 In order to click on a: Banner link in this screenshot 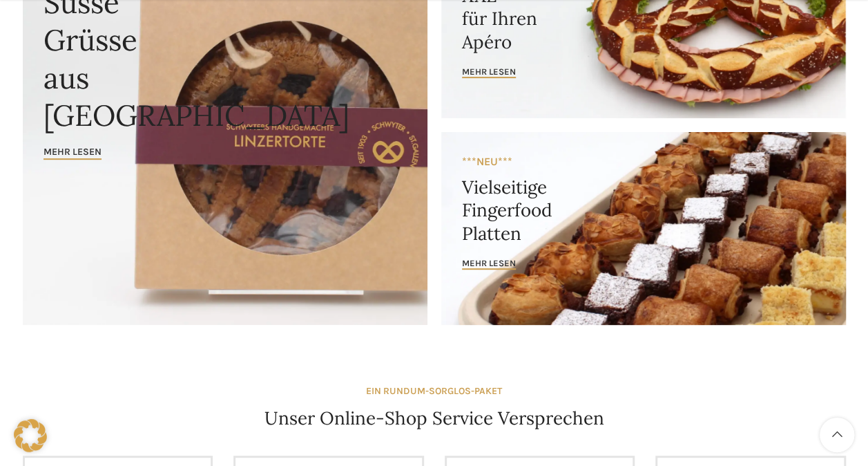, I will do `click(644, 228)`.